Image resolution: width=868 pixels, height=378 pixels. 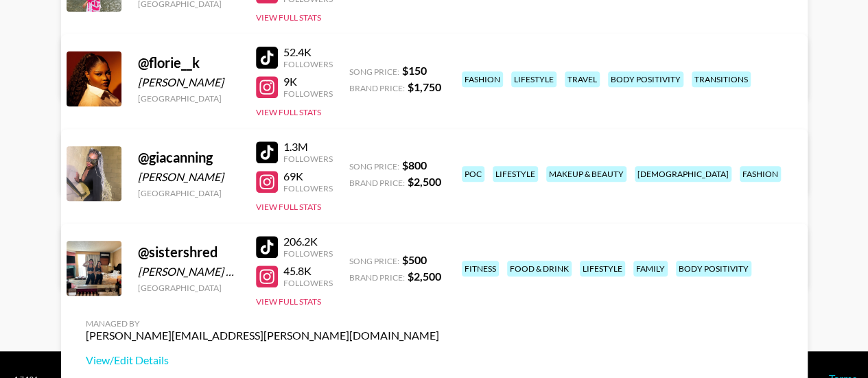 I want to click on a: View/Edit Details, so click(x=262, y=360).